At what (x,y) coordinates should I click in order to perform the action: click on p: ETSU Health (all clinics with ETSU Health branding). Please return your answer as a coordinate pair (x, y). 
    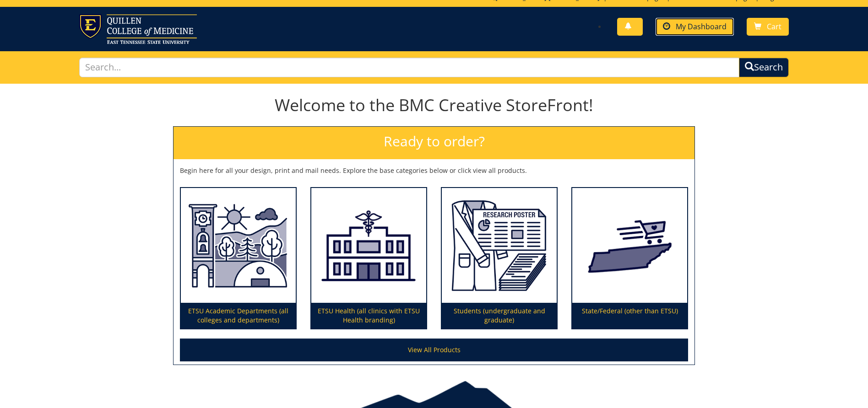
    Looking at the image, I should click on (368, 315).